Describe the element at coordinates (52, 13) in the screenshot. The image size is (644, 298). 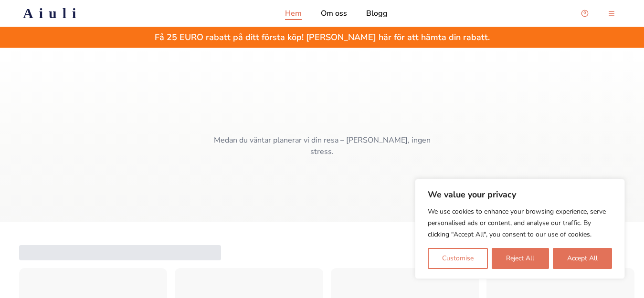
I see `a: Aiuli` at that location.